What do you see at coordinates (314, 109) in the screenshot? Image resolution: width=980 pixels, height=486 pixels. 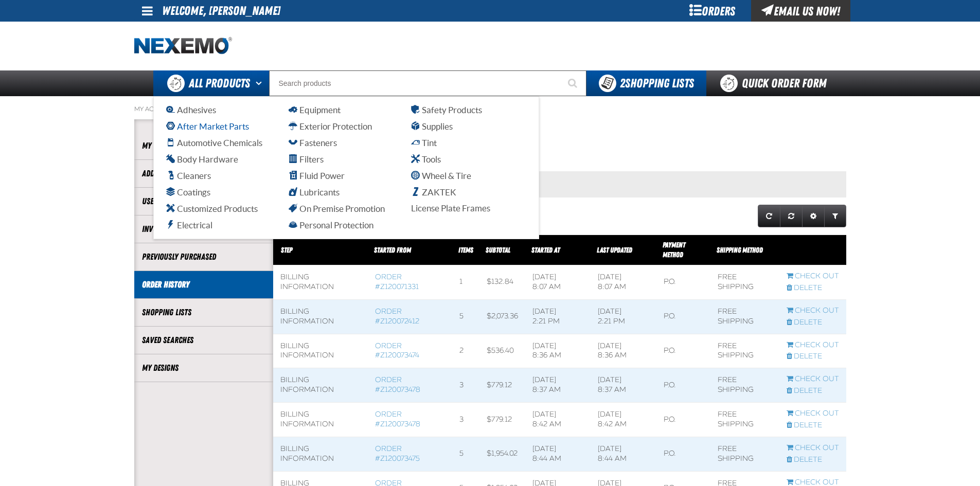 I see `span: Equipment` at bounding box center [314, 109].